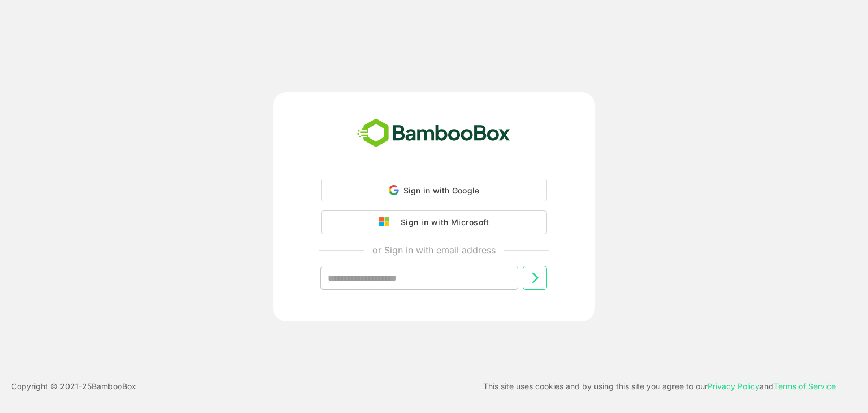 Image resolution: width=868 pixels, height=413 pixels. What do you see at coordinates (73, 386) in the screenshot?
I see `p: Copyright © 2021- 25 BambooBox` at bounding box center [73, 386].